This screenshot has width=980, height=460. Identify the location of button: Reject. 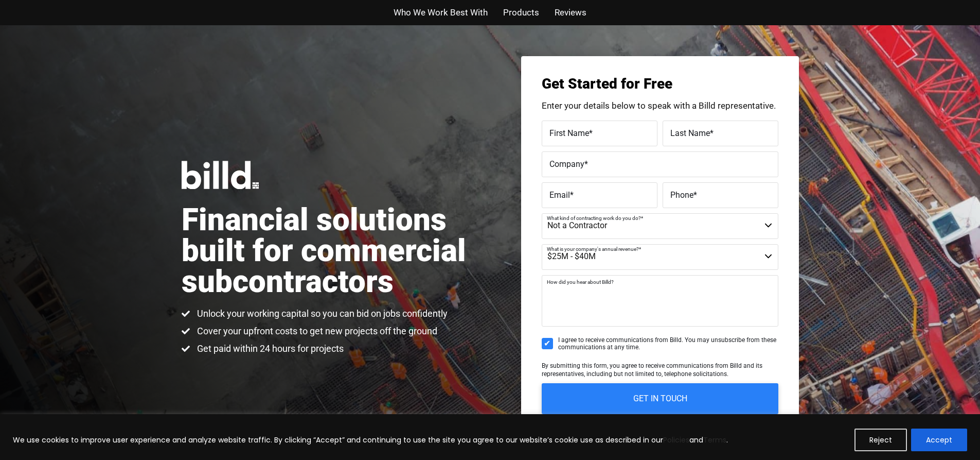
(881, 440).